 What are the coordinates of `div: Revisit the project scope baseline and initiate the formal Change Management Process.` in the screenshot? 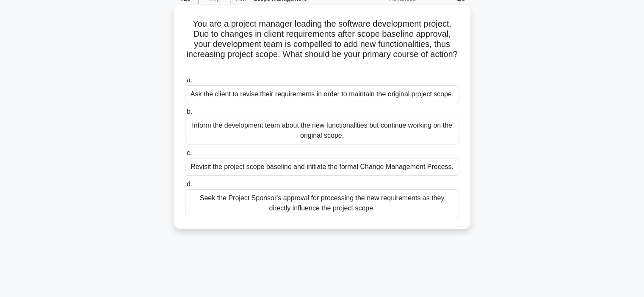 It's located at (322, 167).